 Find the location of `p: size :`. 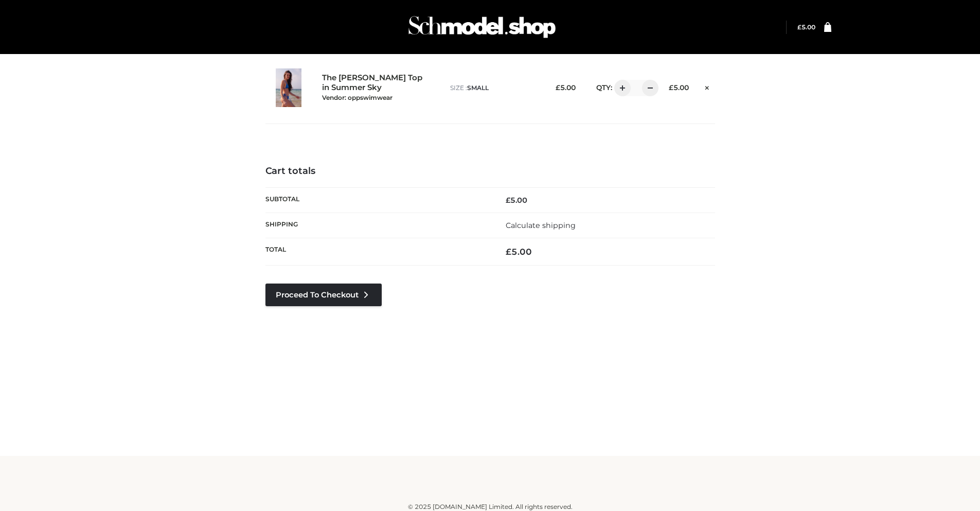

p: size : is located at coordinates (494, 88).